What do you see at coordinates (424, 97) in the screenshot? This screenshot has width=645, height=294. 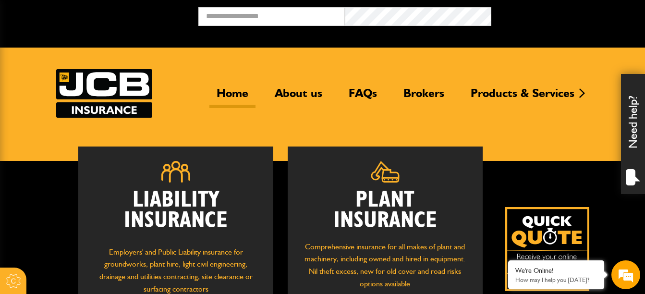 I see `a: Brokers` at bounding box center [424, 97].